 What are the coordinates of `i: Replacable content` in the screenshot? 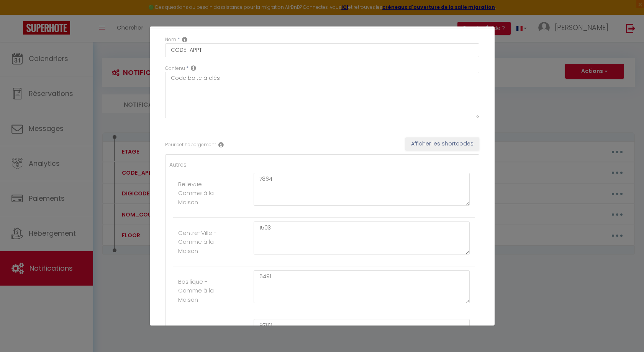 It's located at (194, 68).